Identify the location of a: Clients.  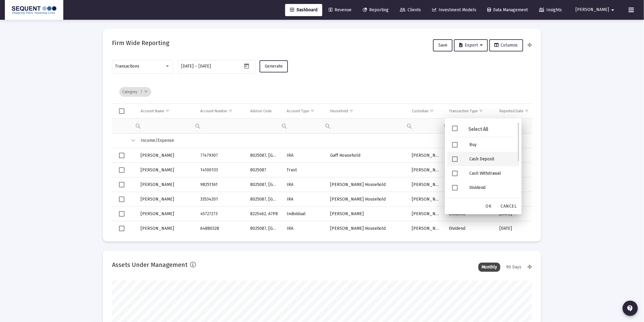
(411, 10).